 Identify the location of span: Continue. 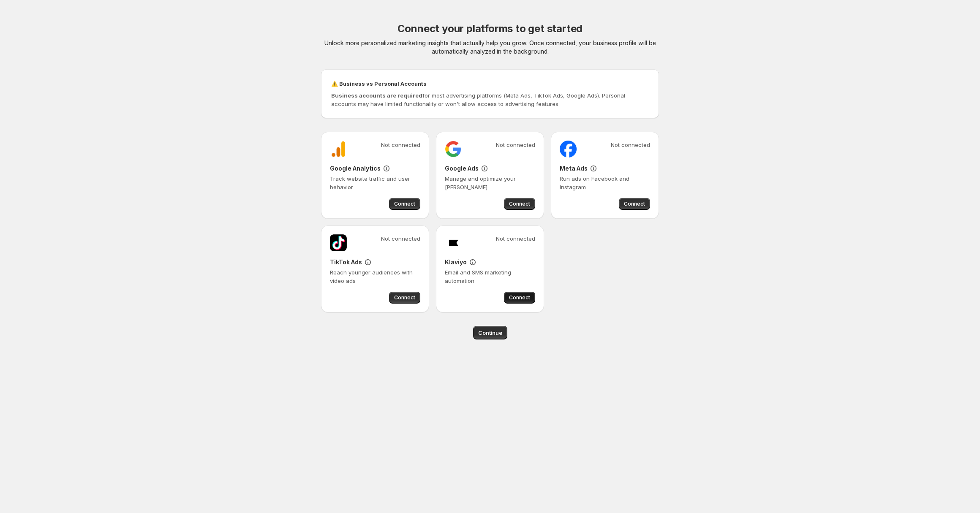
(490, 333).